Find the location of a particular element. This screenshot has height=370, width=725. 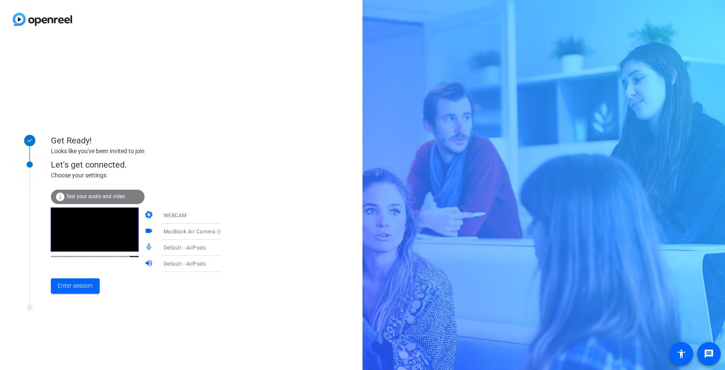

span: Enter session is located at coordinates (75, 285).